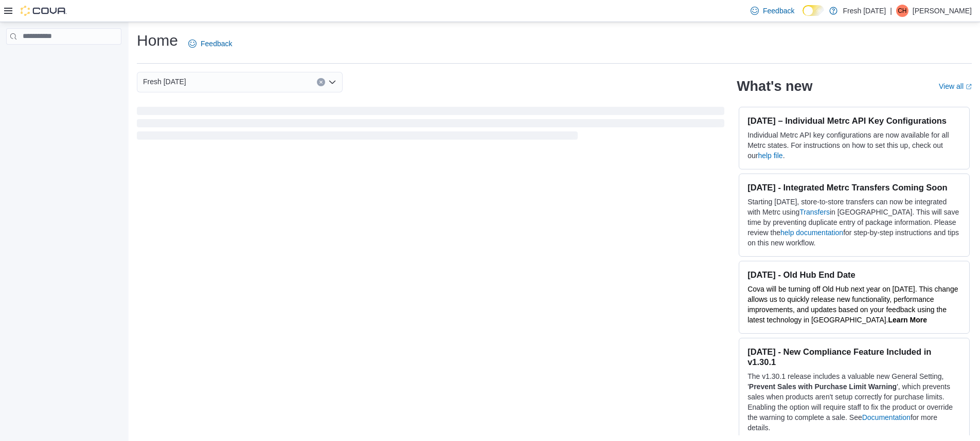 This screenshot has width=980, height=441. What do you see at coordinates (907, 320) in the screenshot?
I see `a: Learn More` at bounding box center [907, 320].